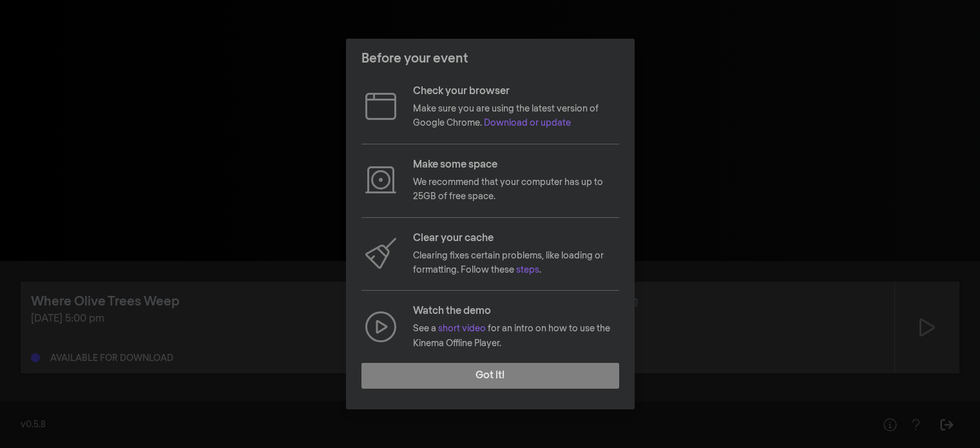 This screenshot has height=448, width=980. Describe the element at coordinates (527, 123) in the screenshot. I see `a: Download or update` at that location.